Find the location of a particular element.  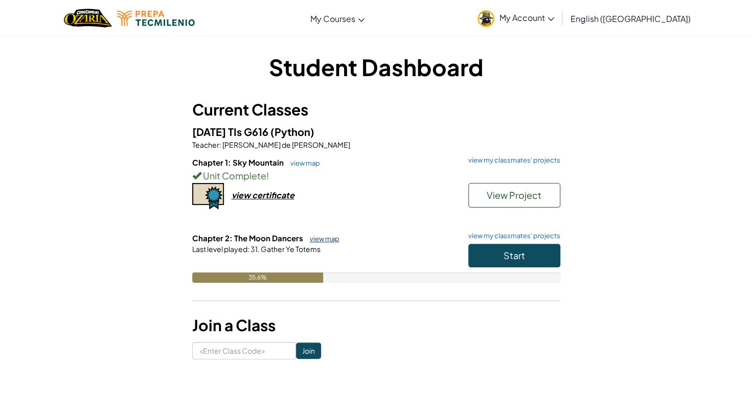

h1: Student Dashboard is located at coordinates (376, 67).